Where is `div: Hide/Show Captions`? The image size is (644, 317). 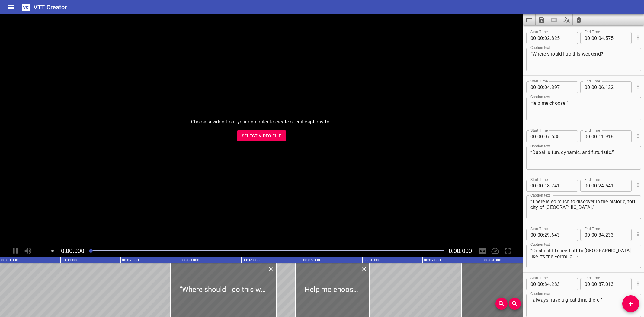 div: Hide/Show Captions is located at coordinates (483, 251).